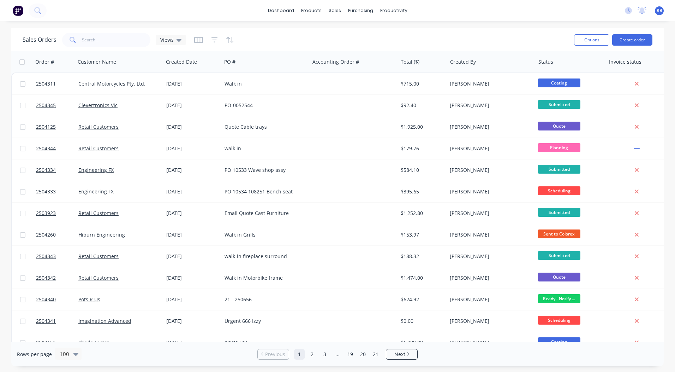 The width and height of the screenshot is (675, 372). Describe the element at coordinates (300, 354) in the screenshot. I see `a: Page 1 is your current page` at that location.